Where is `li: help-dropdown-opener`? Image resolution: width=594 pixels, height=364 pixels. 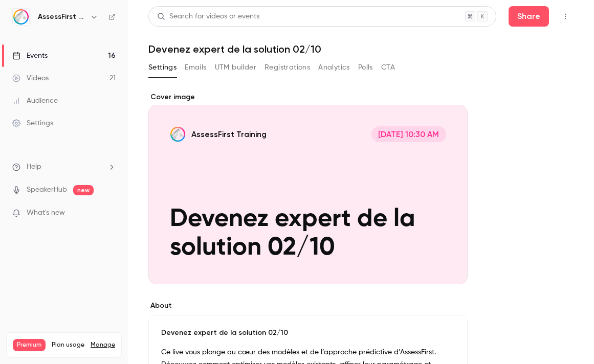 li: help-dropdown-opener is located at coordinates (64, 166).